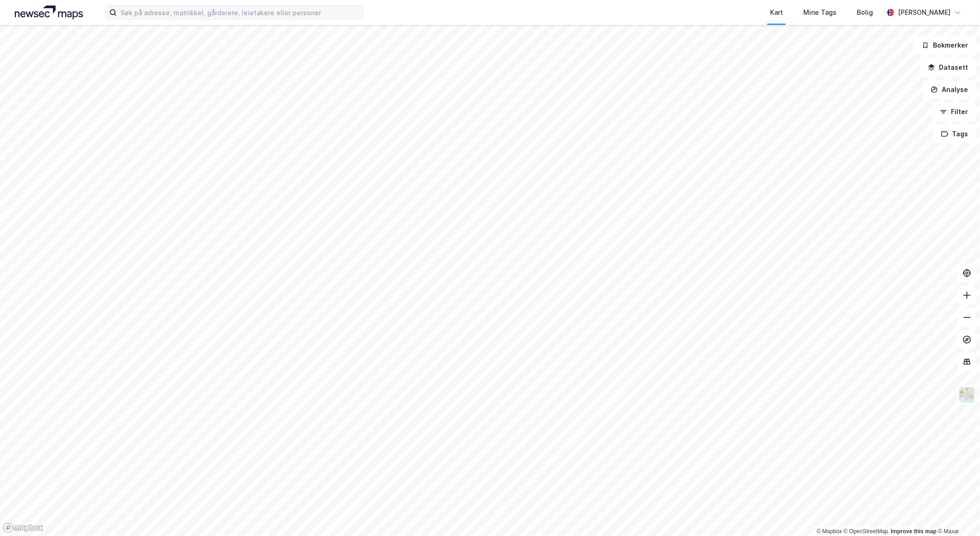 The height and width of the screenshot is (536, 980). What do you see at coordinates (955, 112) in the screenshot?
I see `button: Filter` at bounding box center [955, 112].